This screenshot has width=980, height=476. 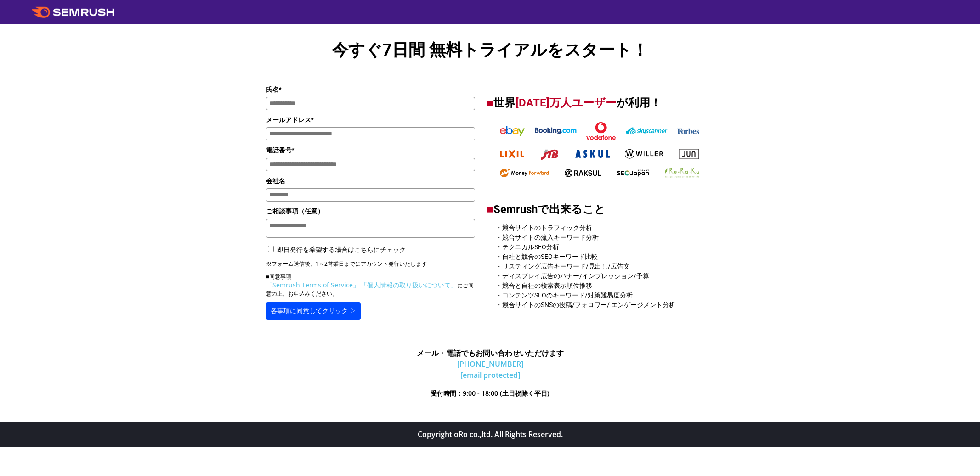 I want to click on label: 即日発行を希望する場合はこちらにチェック, so click(x=342, y=250).